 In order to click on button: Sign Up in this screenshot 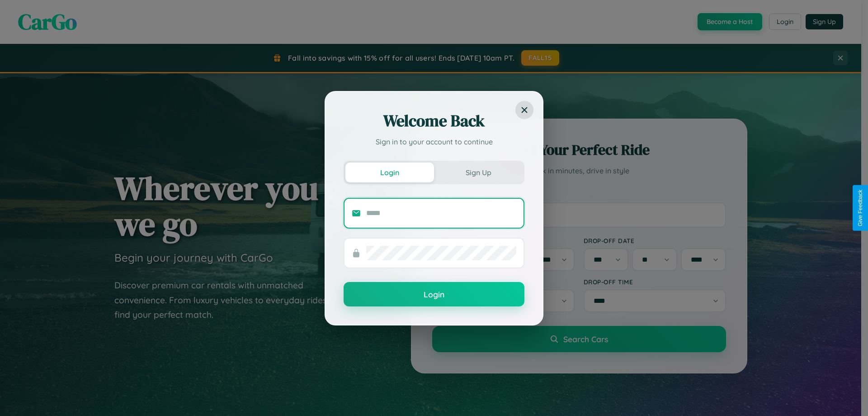, I will do `click(478, 172)`.